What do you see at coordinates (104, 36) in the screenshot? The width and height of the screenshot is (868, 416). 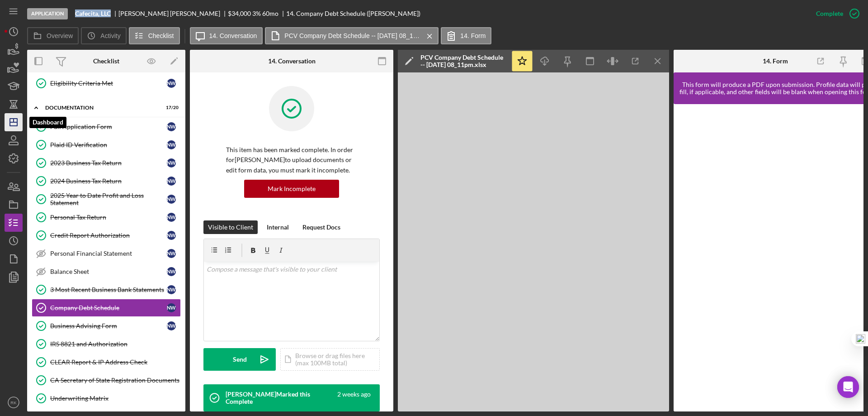 I see `button: Activity` at bounding box center [104, 36].